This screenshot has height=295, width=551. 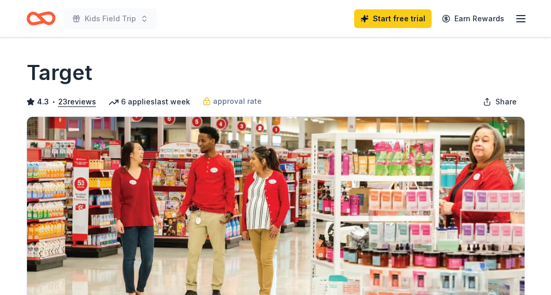 What do you see at coordinates (473, 19) in the screenshot?
I see `a: Earn Rewards` at bounding box center [473, 19].